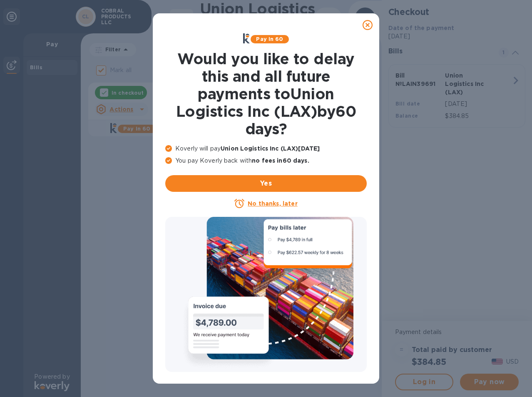 The width and height of the screenshot is (532, 397). Describe the element at coordinates (281, 160) in the screenshot. I see `b: no fees in 60 days .` at that location.